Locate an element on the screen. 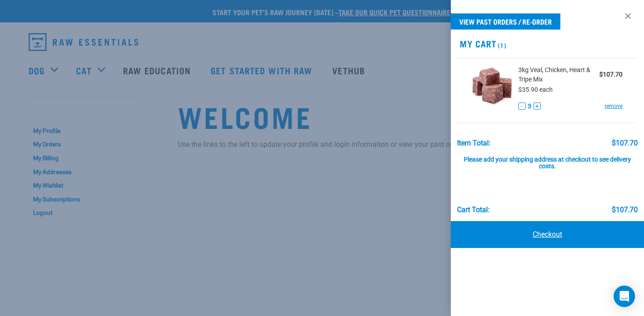  strong: $107.70 is located at coordinates (611, 74).